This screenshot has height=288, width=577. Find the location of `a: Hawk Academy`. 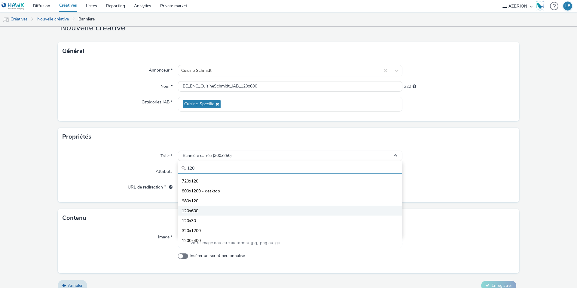

a: Hawk Academy is located at coordinates (542, 6).